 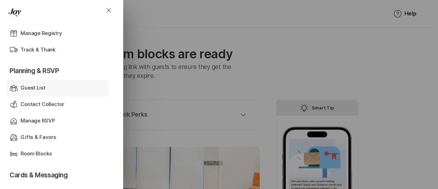 What do you see at coordinates (33, 88) in the screenshot?
I see `p: Guest List` at bounding box center [33, 88].